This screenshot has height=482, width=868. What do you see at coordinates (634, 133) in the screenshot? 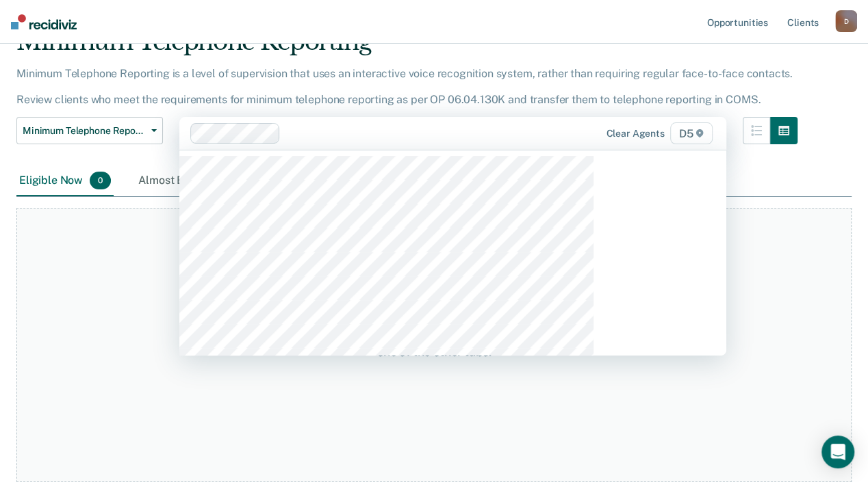
I see `div: Clear agents` at bounding box center [634, 133].